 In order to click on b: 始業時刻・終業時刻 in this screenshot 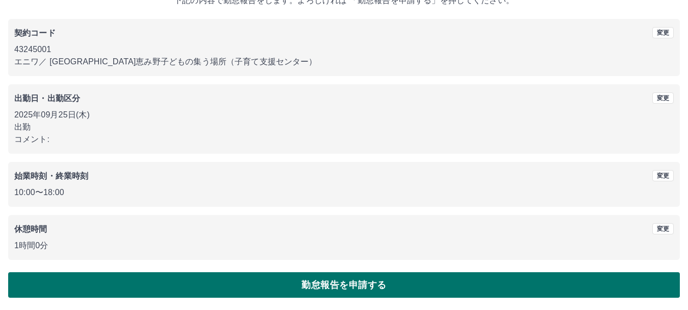, I will do `click(51, 175)`.